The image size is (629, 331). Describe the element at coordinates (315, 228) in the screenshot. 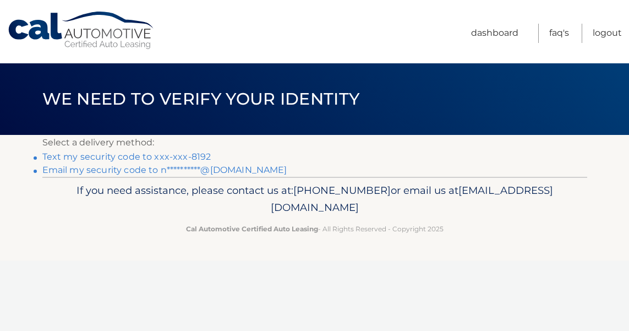

I see `p: - All Rights Reserved - Copyright 2025` at that location.